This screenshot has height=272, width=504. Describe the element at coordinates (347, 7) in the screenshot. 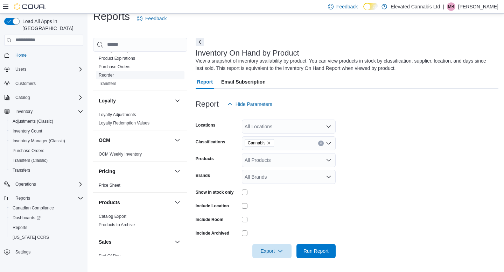

I see `span: Feedback` at that location.